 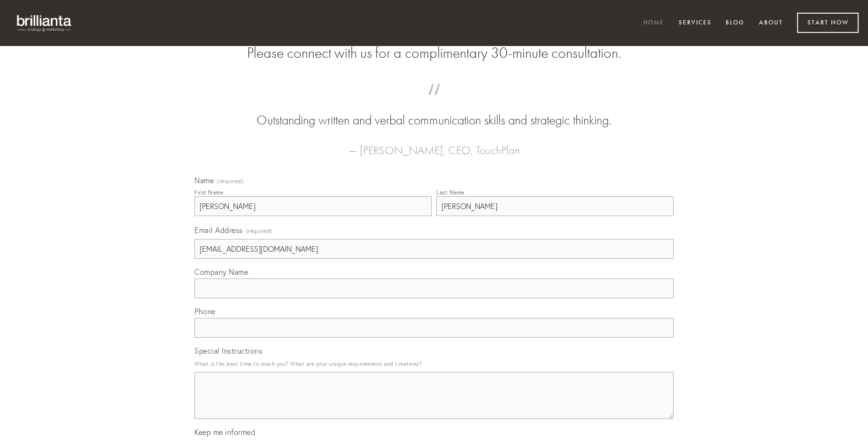 I want to click on blockquote: Outstanding written and verbal communication skills and strategic thinking., so click(x=434, y=111).